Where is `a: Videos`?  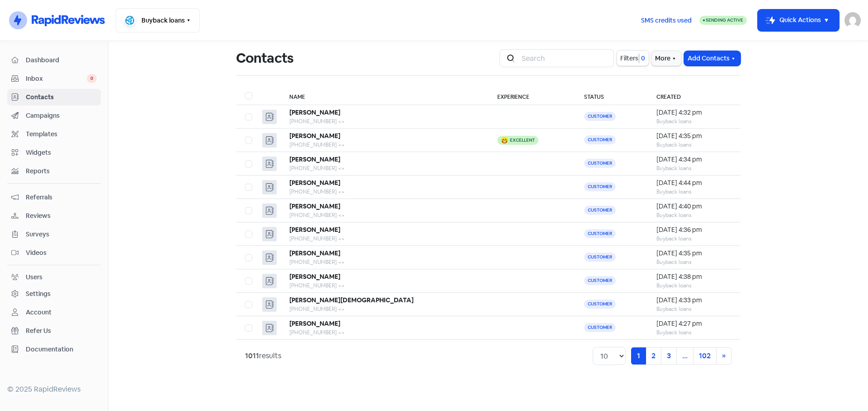
a: Videos is located at coordinates (54, 253).